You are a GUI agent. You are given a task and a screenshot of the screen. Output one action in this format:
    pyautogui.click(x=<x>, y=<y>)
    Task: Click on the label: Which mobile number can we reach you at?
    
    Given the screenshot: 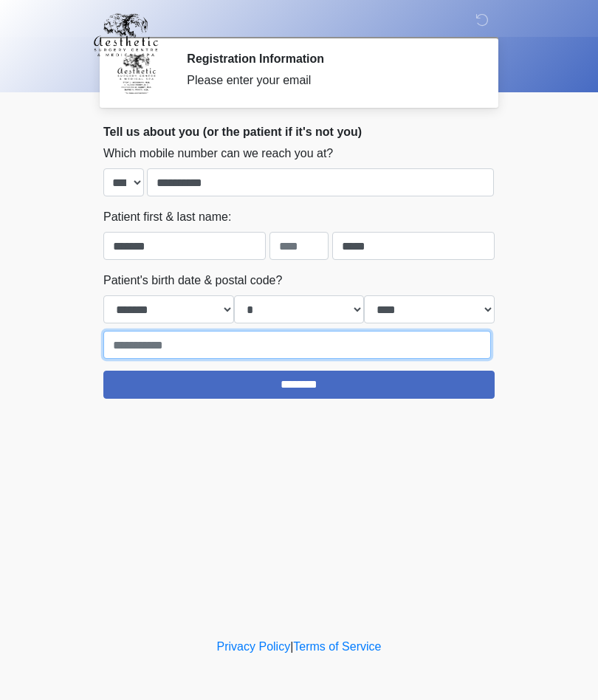 What is the action you would take?
    pyautogui.click(x=218, y=153)
    